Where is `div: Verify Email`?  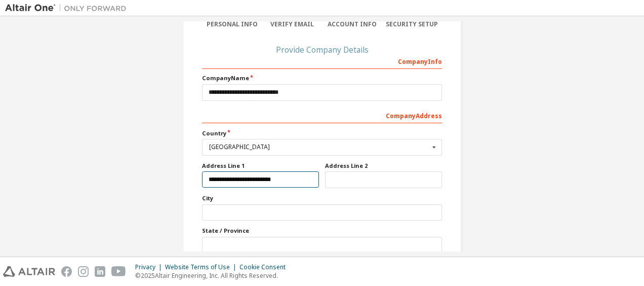
div: Verify Email is located at coordinates (292, 25).